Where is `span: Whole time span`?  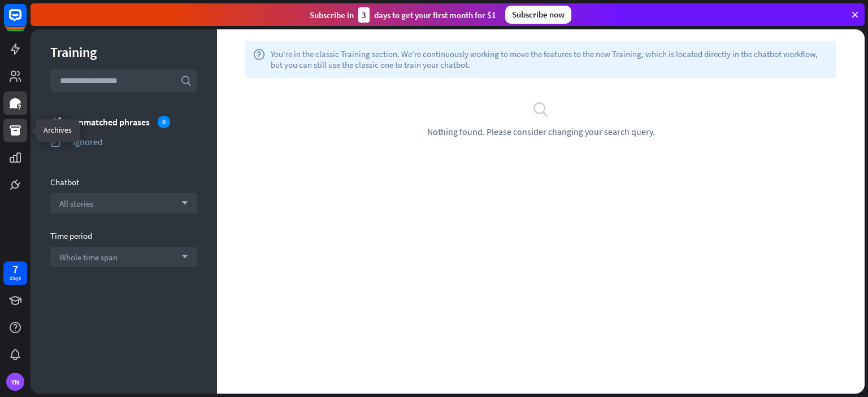 span: Whole time span is located at coordinates (88, 257).